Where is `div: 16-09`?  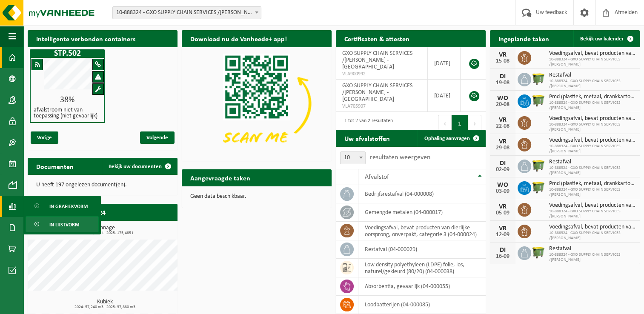 div: 16-09 is located at coordinates (503, 257).